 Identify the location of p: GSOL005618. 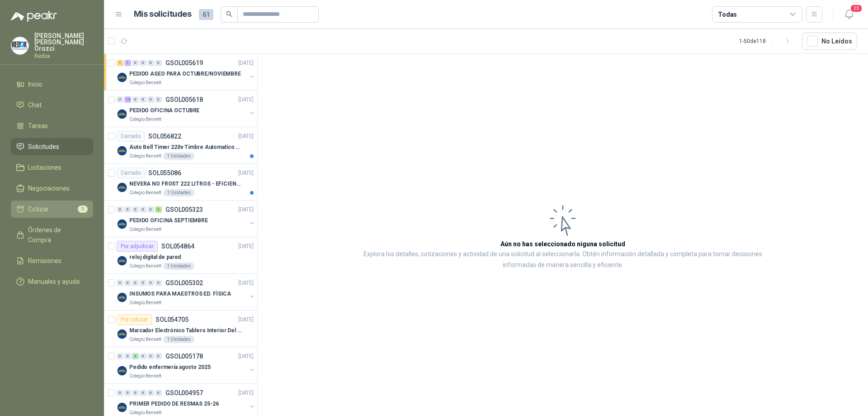
(184, 99).